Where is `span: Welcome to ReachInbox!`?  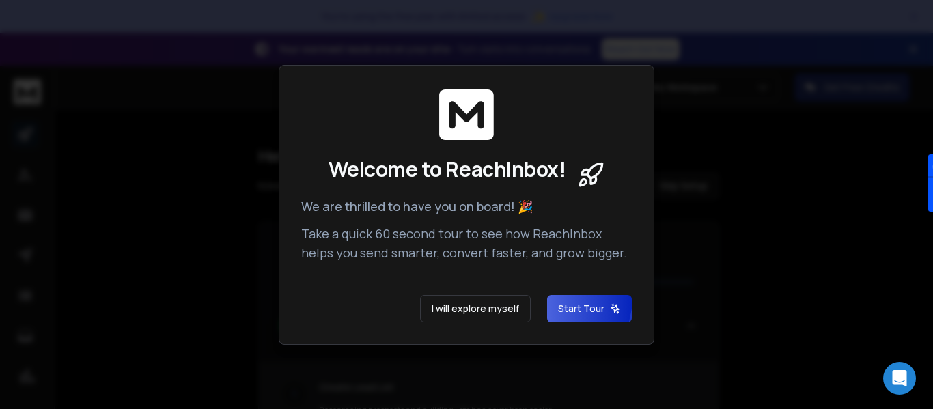 span: Welcome to ReachInbox! is located at coordinates (447, 169).